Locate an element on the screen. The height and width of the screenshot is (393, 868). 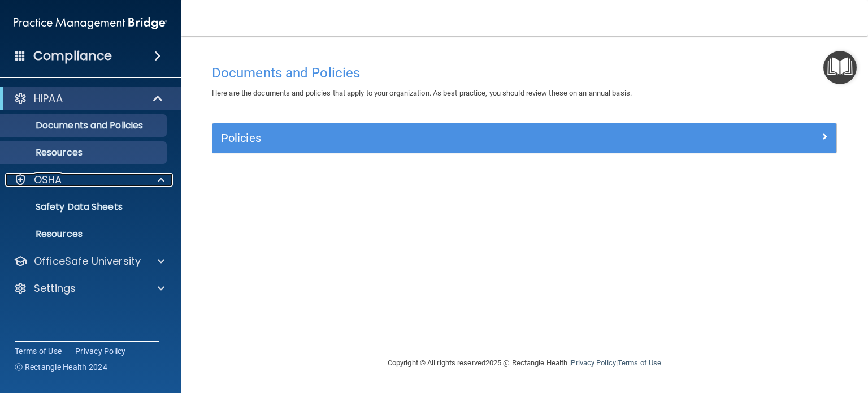
a: OfficeSafe University is located at coordinates (89, 261).